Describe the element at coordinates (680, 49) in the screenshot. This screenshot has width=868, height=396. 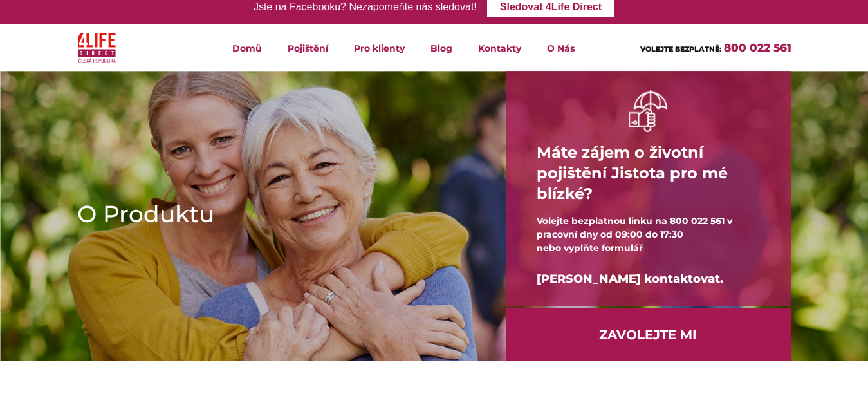
I see `span: VOLEJTE BEZPLATNĚ:` at that location.